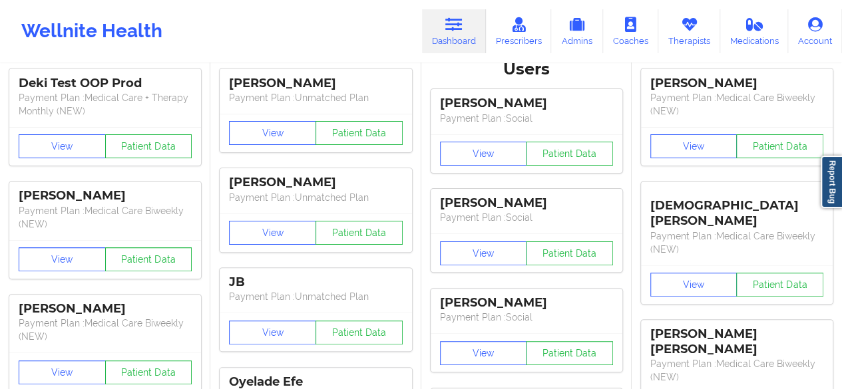  I want to click on a: Prescribers, so click(518, 31).